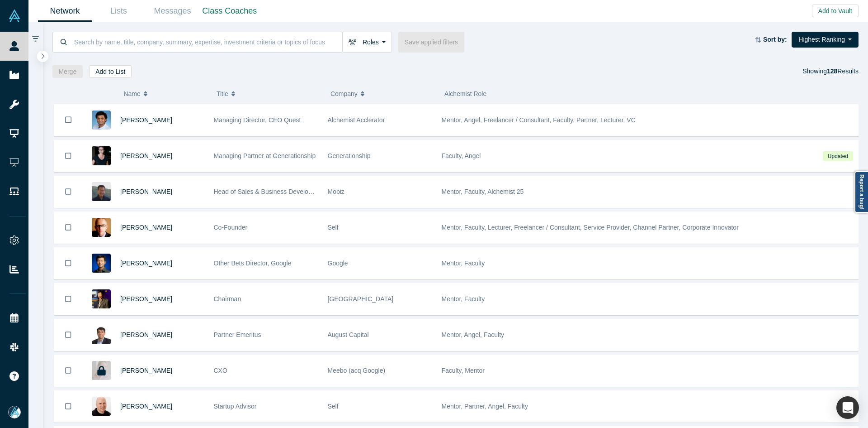  I want to click on span: Title, so click(222, 94).